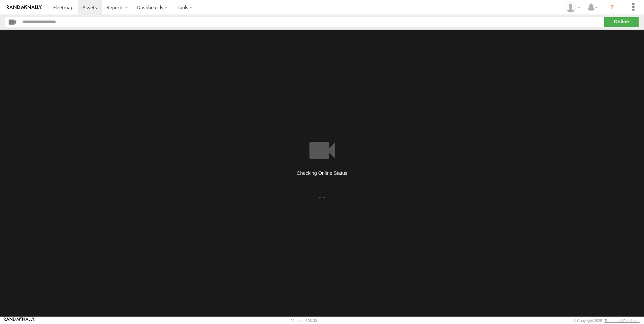  What do you see at coordinates (19, 320) in the screenshot?
I see `a: Visit our Website` at bounding box center [19, 320].